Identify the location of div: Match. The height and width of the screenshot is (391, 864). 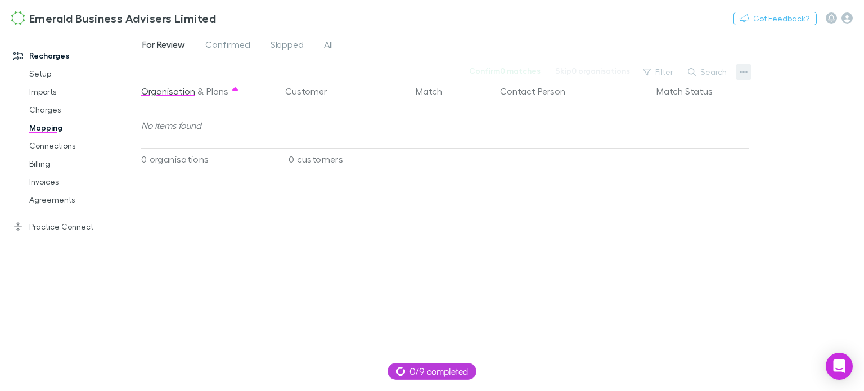
(435, 91).